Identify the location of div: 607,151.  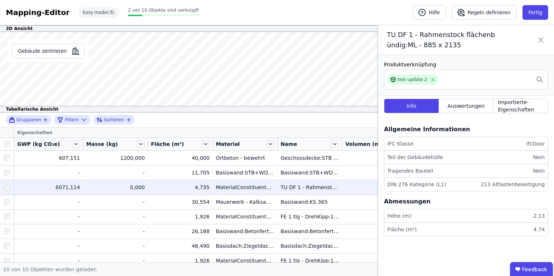
(48, 158).